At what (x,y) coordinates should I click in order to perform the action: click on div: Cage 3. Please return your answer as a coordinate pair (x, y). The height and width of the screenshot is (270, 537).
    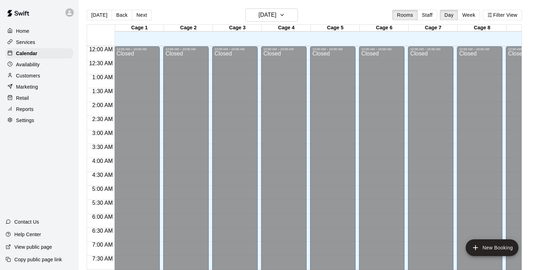
    Looking at the image, I should click on (237, 28).